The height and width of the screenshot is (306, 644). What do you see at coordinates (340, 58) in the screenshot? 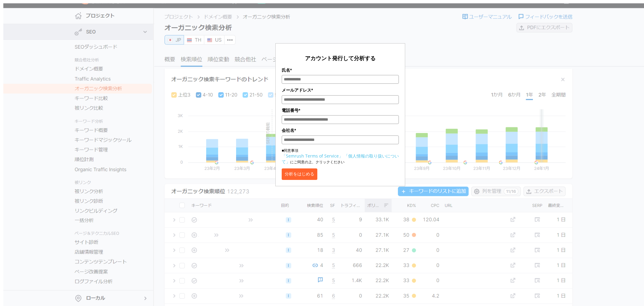
I see `span: アカウント発行して分析する` at bounding box center [340, 58].